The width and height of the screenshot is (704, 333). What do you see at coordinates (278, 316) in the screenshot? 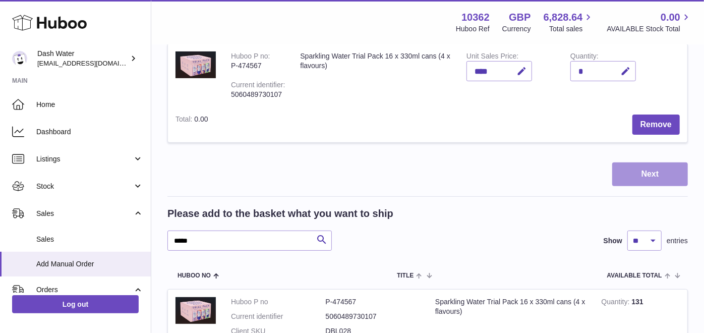
I see `dt: Current identifier` at bounding box center [278, 316].